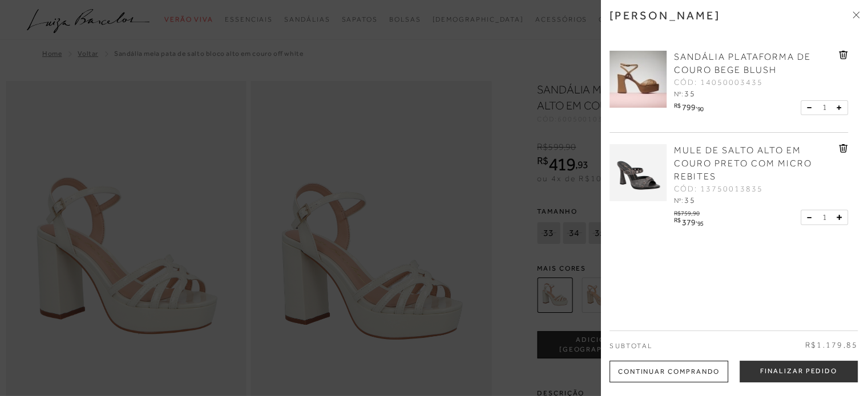 The image size is (868, 396). I want to click on span: 379, so click(689, 223).